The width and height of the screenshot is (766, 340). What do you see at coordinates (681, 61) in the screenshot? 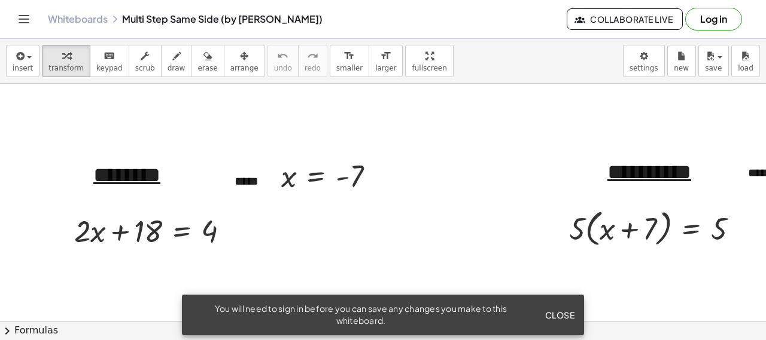
I see `button: new` at bounding box center [681, 61].